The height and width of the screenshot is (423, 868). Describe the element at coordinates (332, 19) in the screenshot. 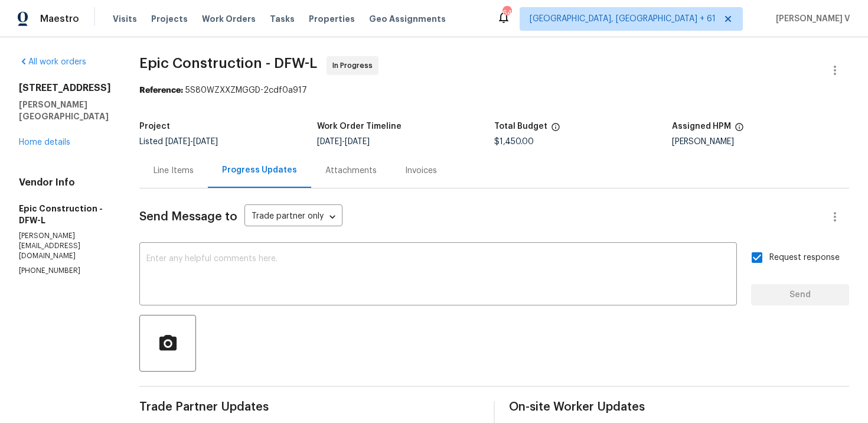

I see `span: Properties` at that location.